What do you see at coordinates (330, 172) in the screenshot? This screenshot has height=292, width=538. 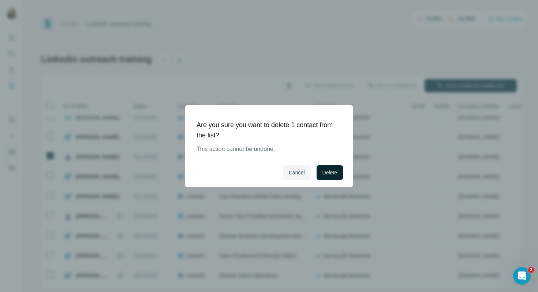 I see `button: Delete` at bounding box center [330, 172].